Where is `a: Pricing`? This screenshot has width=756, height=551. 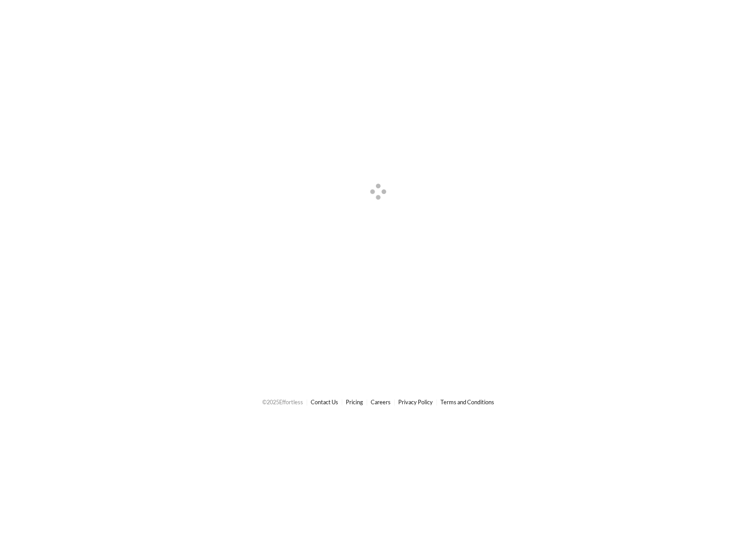
a: Pricing is located at coordinates (354, 402).